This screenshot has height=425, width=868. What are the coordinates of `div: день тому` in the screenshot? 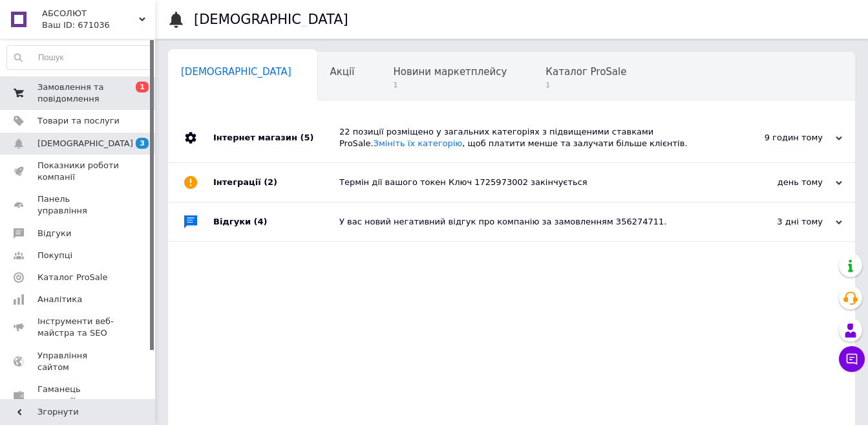 It's located at (777, 182).